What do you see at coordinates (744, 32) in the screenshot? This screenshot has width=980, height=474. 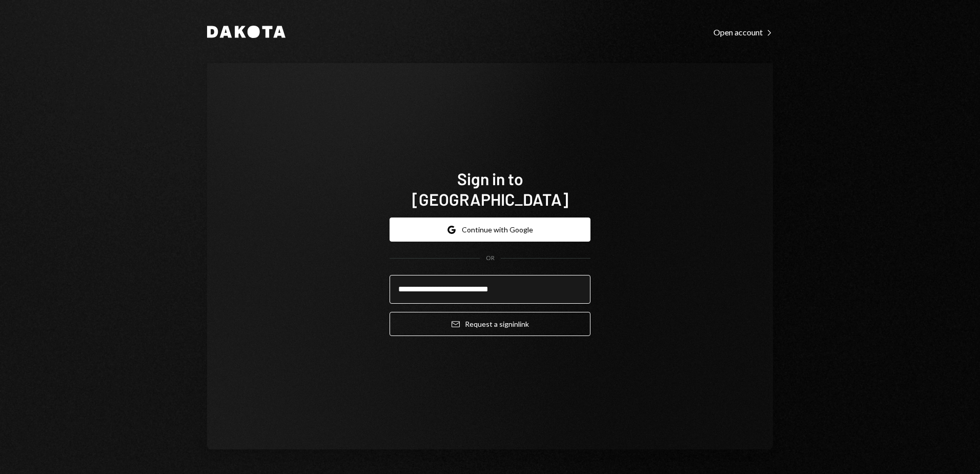 I see `a: Open account` at bounding box center [744, 32].